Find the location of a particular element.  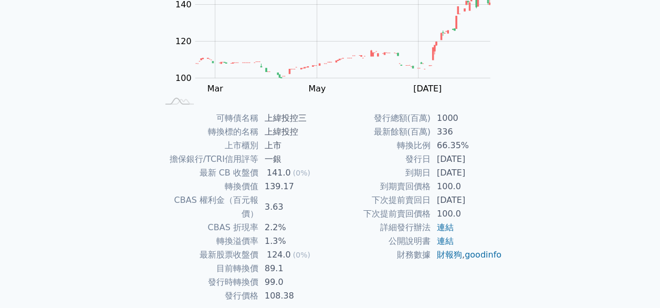

td: 發行價格 is located at coordinates (208, 296).